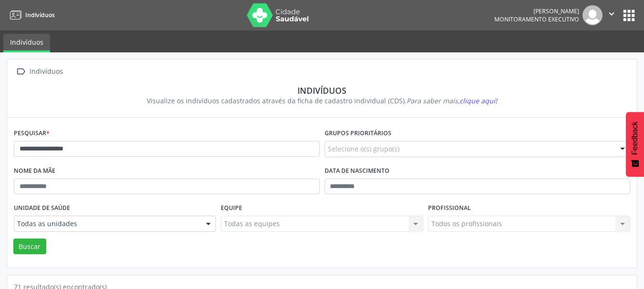 This screenshot has height=289, width=644. Describe the element at coordinates (357, 171) in the screenshot. I see `label: Data de nascimento` at that location.